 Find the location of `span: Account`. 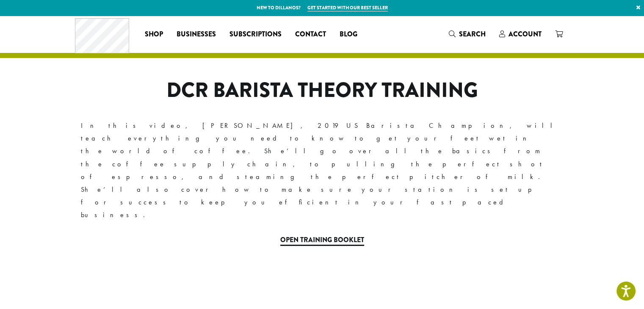

span: Account is located at coordinates (525, 34).